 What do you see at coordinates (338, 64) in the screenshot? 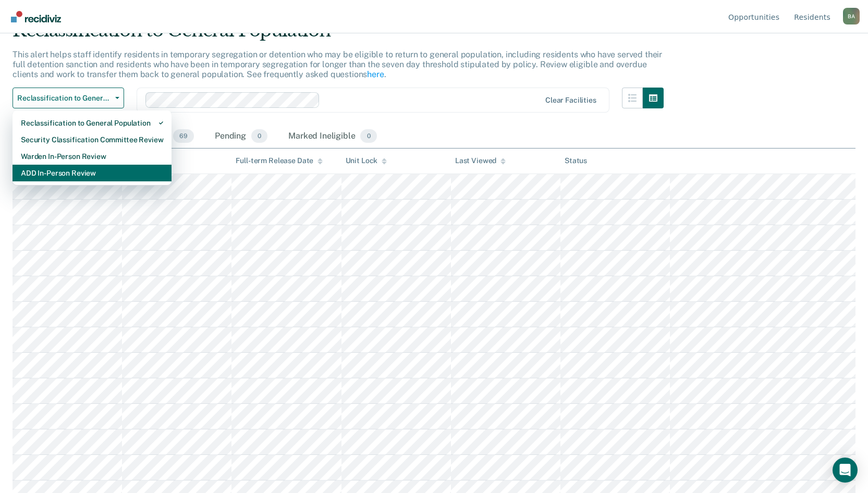
I see `p: This alert helps staff identify residents in temporary segregation or detention who may be eligib...` at bounding box center [338, 64].